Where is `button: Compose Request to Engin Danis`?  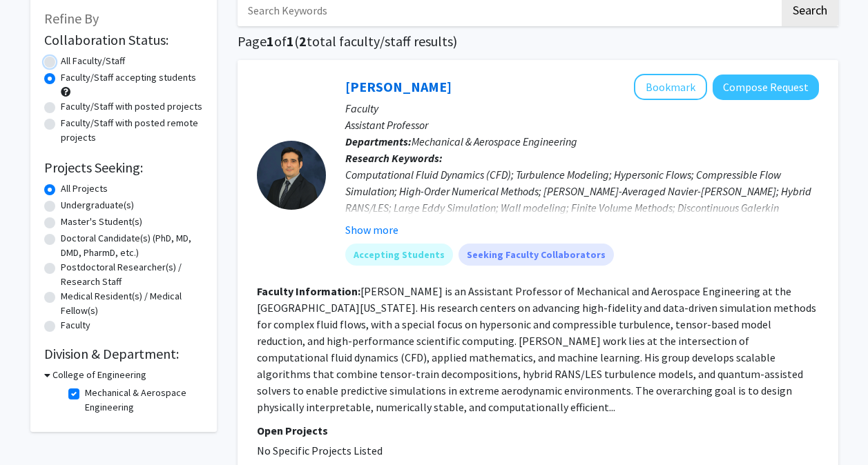
button: Compose Request to Engin Danis is located at coordinates (765, 87).